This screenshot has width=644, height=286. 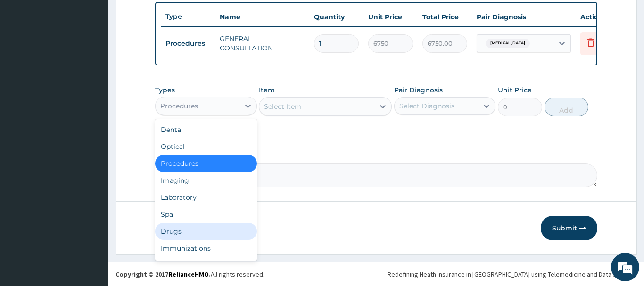 What do you see at coordinates (283, 107) in the screenshot?
I see `div: Select Item` at bounding box center [283, 107].